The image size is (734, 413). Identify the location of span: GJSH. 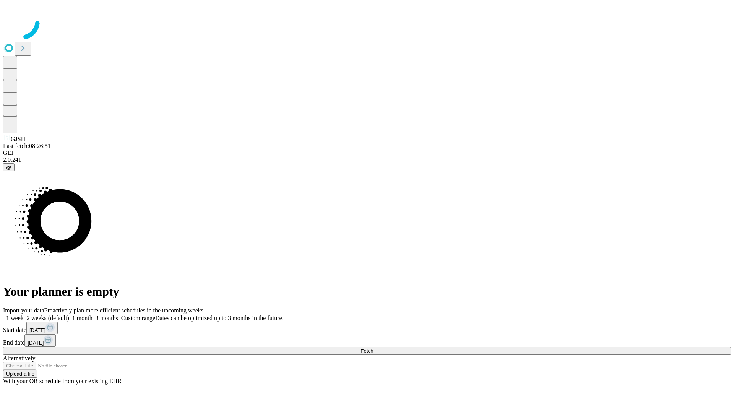
(18, 139).